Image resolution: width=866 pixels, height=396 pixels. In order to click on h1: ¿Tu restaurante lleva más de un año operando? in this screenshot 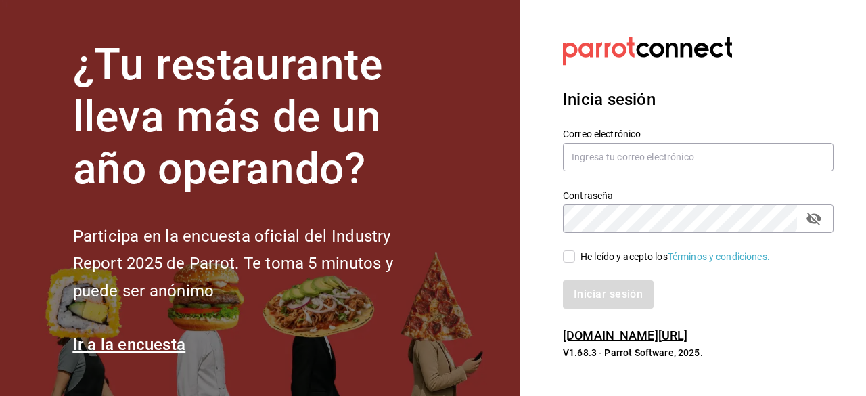, I will do `click(256, 117)`.